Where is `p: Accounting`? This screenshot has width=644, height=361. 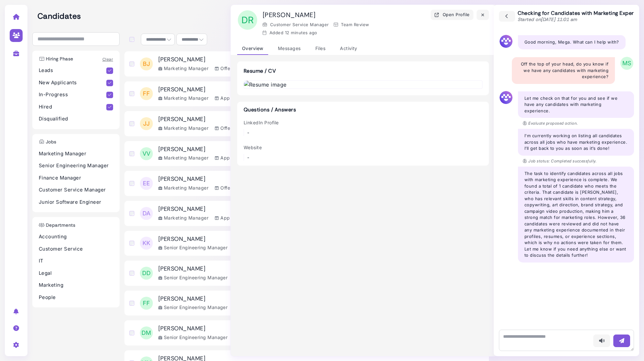
p: Accounting is located at coordinates (76, 237).